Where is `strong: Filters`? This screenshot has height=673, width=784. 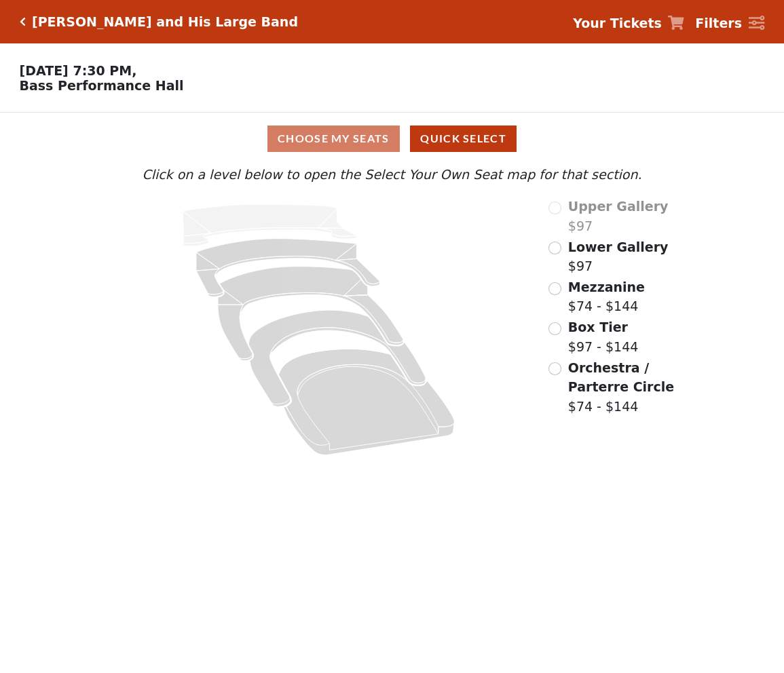
strong: Filters is located at coordinates (718, 23).